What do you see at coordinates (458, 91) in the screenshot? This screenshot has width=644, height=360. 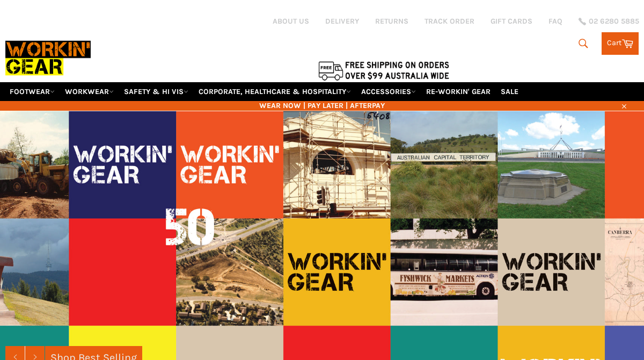 I see `a: RE-WORKIN' GEAR` at bounding box center [458, 91].